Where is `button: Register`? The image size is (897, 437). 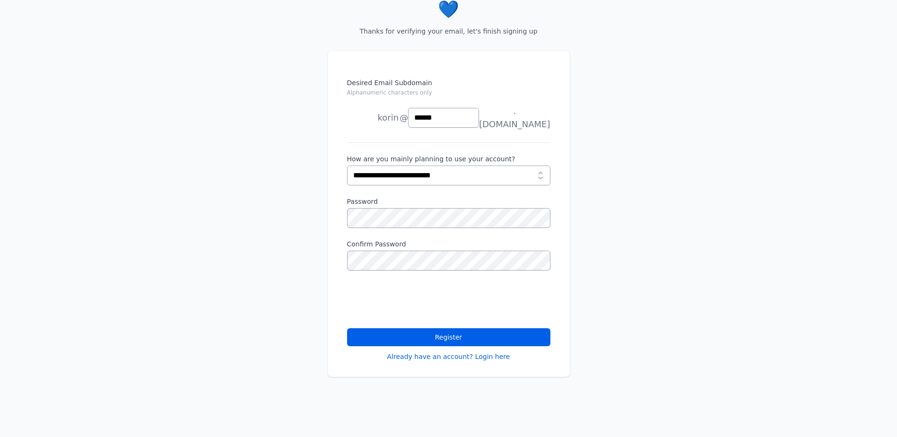
button: Register is located at coordinates (449, 337).